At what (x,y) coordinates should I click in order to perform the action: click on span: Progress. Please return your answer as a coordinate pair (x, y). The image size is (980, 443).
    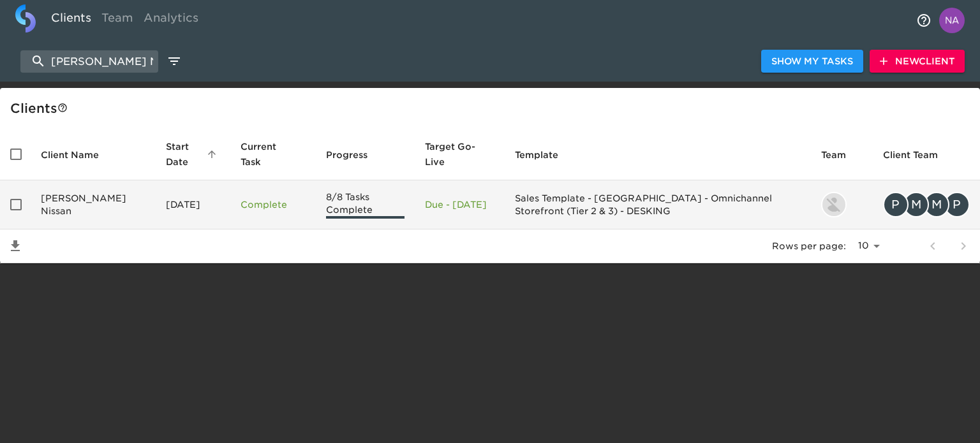
    Looking at the image, I should click on (355, 155).